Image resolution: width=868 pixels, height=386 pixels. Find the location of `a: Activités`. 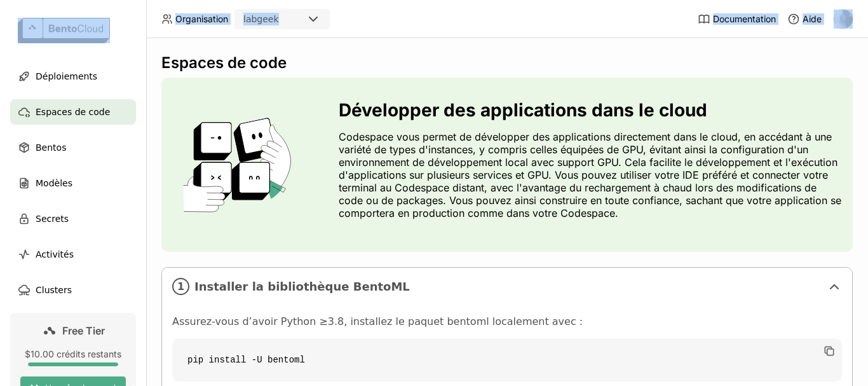

a: Activités is located at coordinates (73, 254).